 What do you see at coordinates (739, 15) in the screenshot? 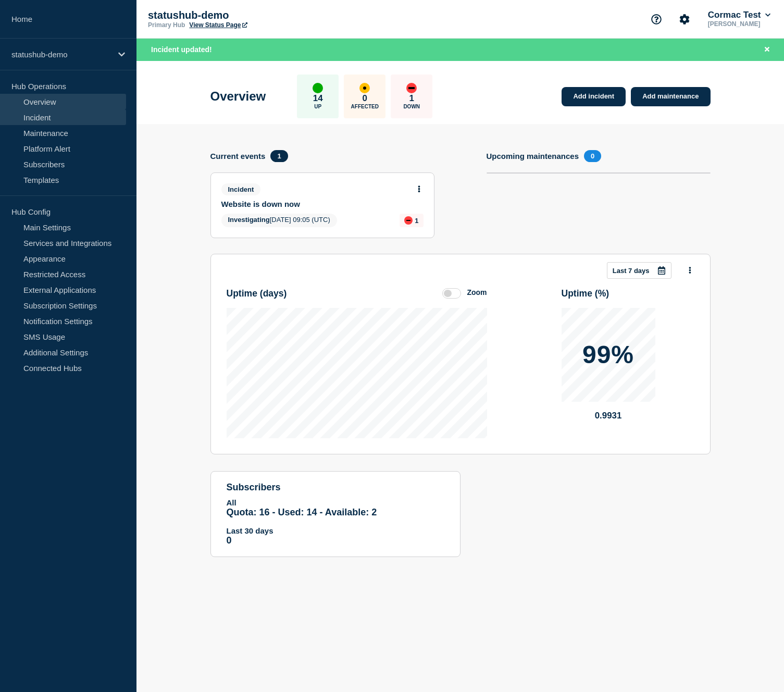
I see `button: Cormac Test` at bounding box center [739, 15].